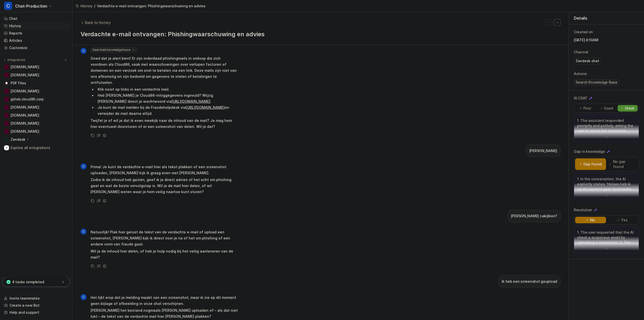 The height and width of the screenshot is (320, 644). What do you see at coordinates (596, 82) in the screenshot?
I see `span: Search Knowledge Base` at bounding box center [596, 82].